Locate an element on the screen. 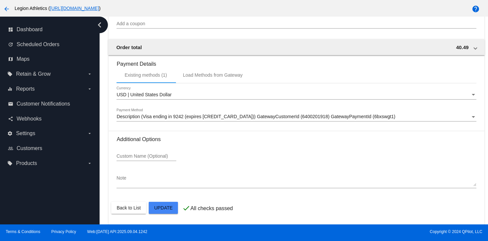 This screenshot has height=241, width=488. span: Retain & Grow is located at coordinates (33, 74).